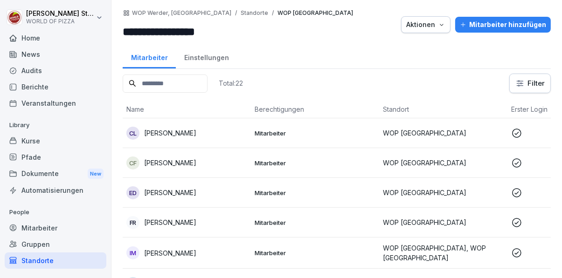  Describe the element at coordinates (55, 38) in the screenshot. I see `div: Home` at that location.